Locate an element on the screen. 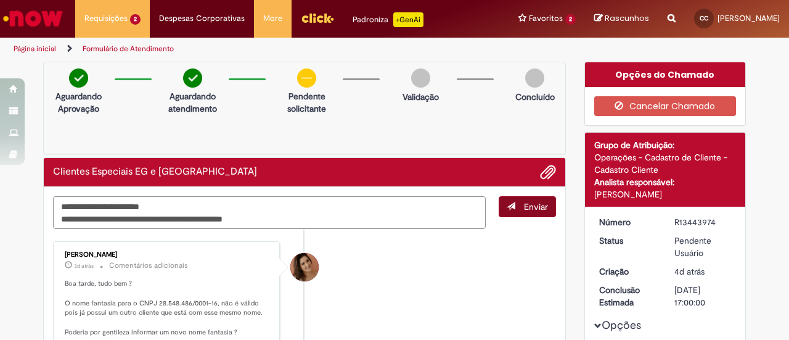 This screenshot has width=789, height=340. div: Emiliane Dias De Souza is located at coordinates (304, 267).